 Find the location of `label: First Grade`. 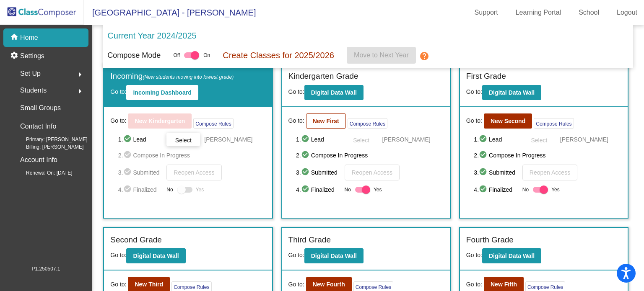

label: First Grade is located at coordinates (486, 77).